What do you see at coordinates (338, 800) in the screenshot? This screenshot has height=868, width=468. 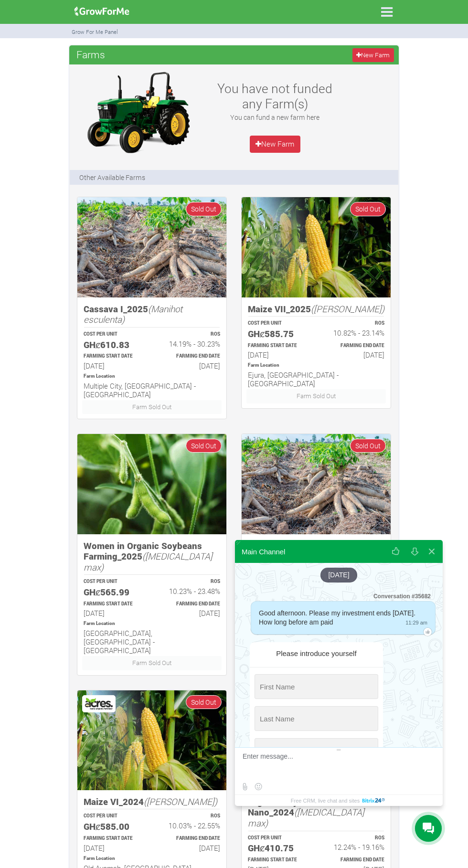 I see `a: Free CRM, live chat and sites` at bounding box center [338, 800].